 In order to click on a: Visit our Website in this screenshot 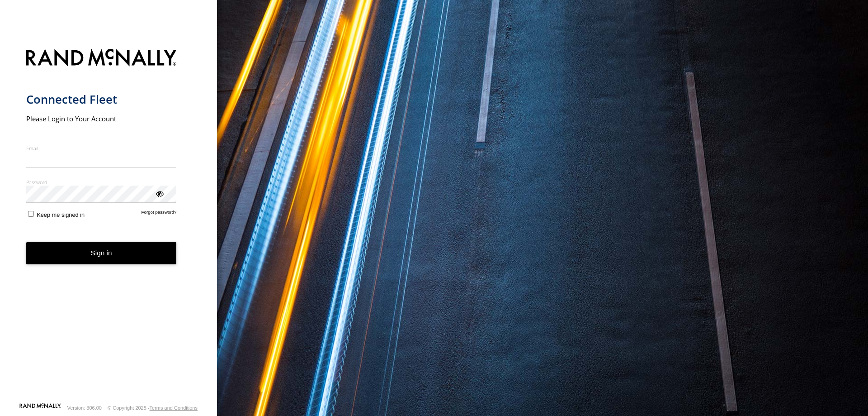, I will do `click(40, 408)`.